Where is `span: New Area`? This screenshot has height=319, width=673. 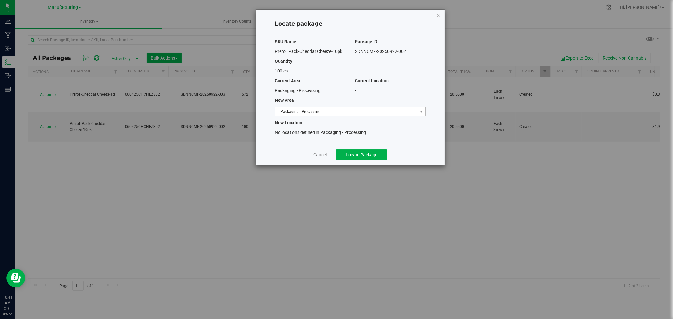
span: New Area is located at coordinates (284, 100).